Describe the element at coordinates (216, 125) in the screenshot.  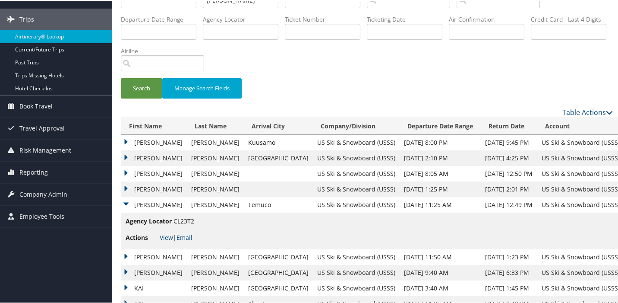
I see `th: Last Name: activate to sort column ascending` at that location.